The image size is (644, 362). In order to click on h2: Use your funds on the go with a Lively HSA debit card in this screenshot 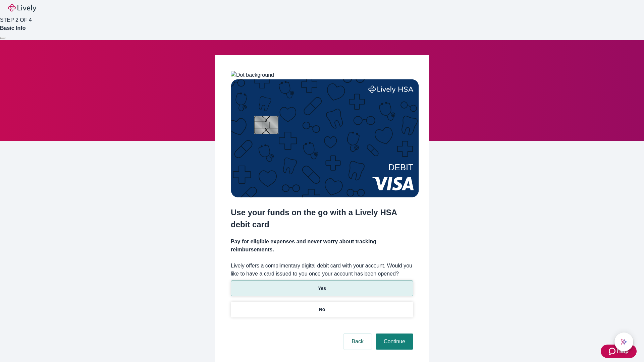, I will do `click(322, 219)`.